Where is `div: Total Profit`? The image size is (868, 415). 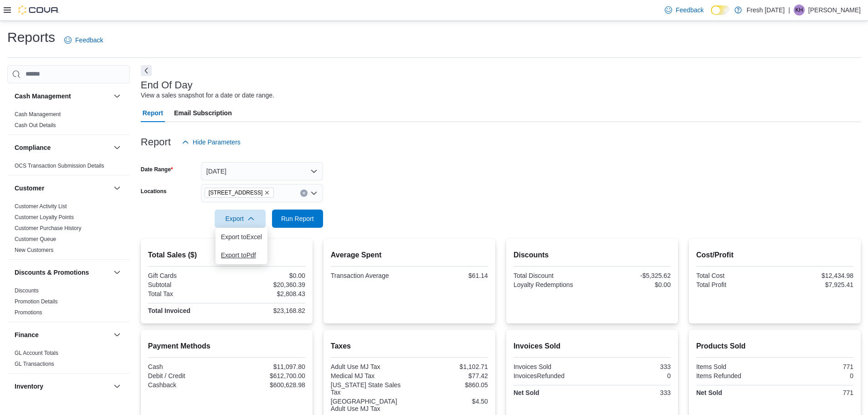 div: Total Profit is located at coordinates (735, 285).